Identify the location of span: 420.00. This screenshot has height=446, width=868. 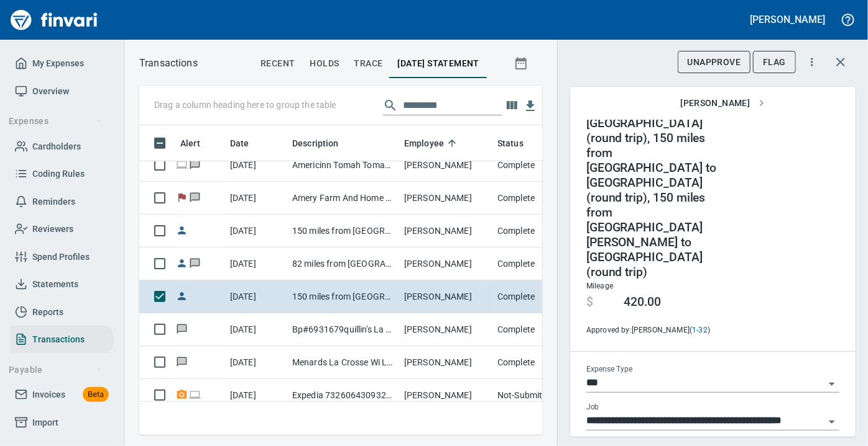
(642, 302).